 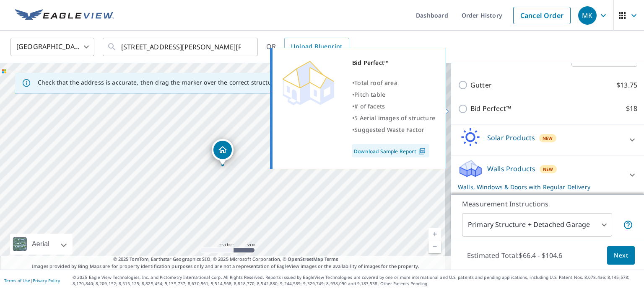 I want to click on span: © 2025 TomTom, Earthstar Geographics SIO, © 2025 Microsoft Corporation, ©, so click(x=225, y=259).